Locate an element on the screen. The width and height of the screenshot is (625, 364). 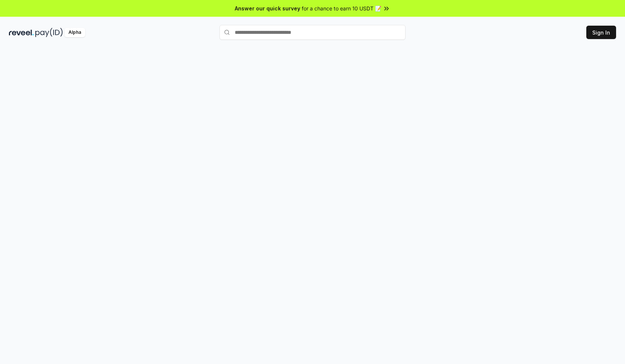
span: for a chance to earn 10 USDT 📝 is located at coordinates (342, 8).